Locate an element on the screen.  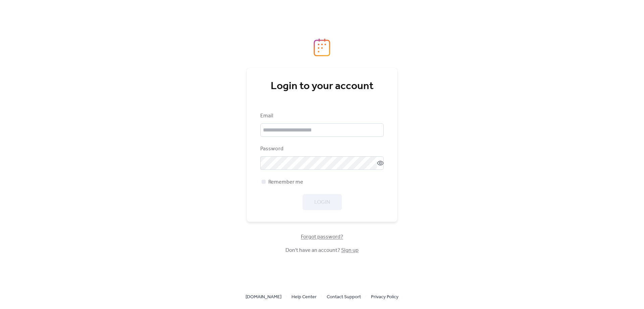
img: logo is located at coordinates (322, 47).